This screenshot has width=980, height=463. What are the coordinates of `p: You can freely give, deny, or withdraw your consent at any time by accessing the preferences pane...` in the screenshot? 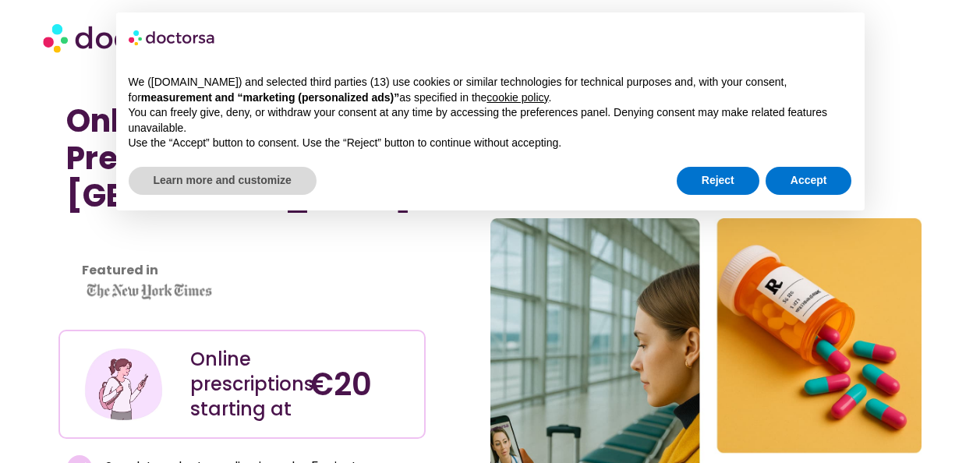 It's located at (490, 120).